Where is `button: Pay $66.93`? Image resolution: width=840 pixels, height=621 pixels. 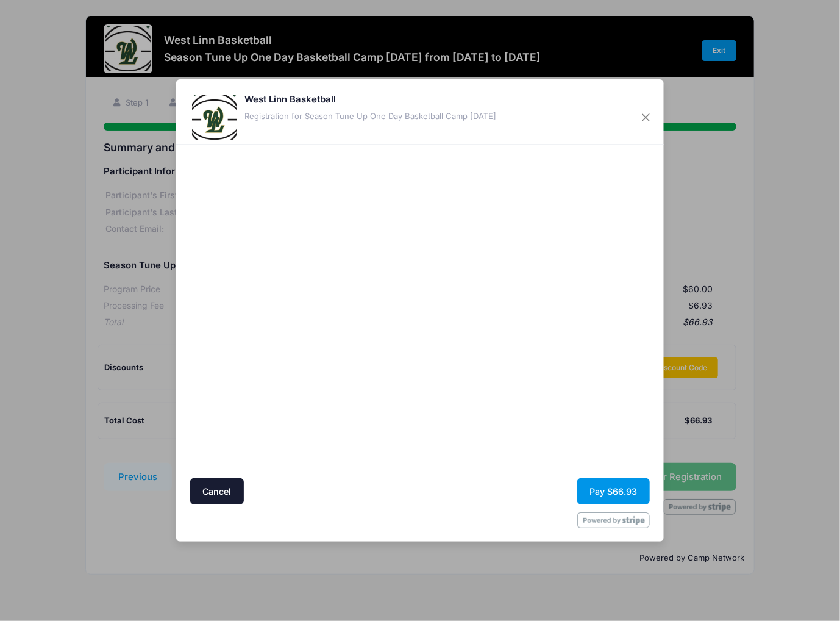
button: Pay $66.93 is located at coordinates (614, 491).